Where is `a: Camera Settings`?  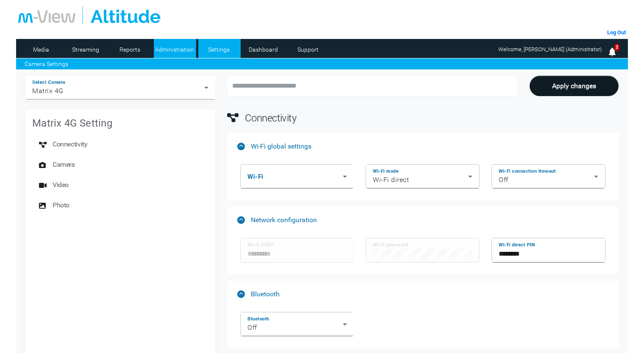
a: Camera Settings is located at coordinates (46, 64).